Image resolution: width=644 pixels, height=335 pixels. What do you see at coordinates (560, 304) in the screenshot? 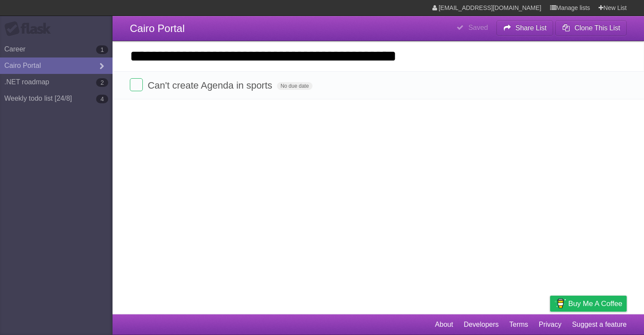
I see `img: Buy me a coffee` at bounding box center [560, 304].